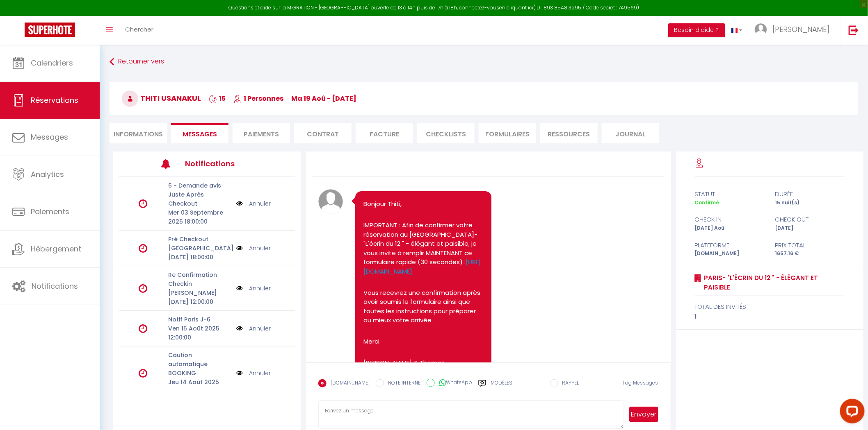 This screenshot has height=430, width=868. What do you see at coordinates (484, 62) in the screenshot?
I see `a: Retourner vers` at bounding box center [484, 62].